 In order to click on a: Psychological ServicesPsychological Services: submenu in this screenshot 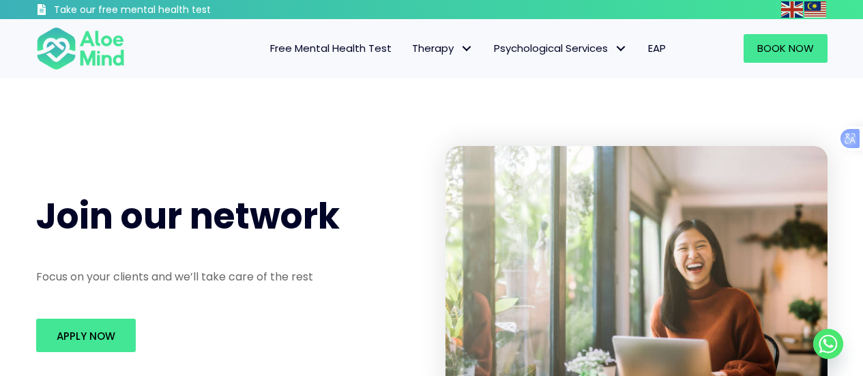, I will do `click(561, 48)`.